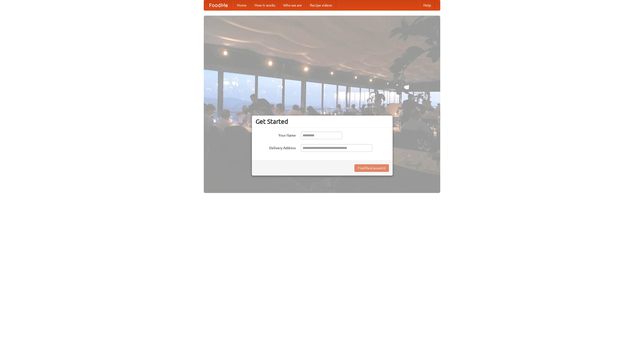  What do you see at coordinates (276, 147) in the screenshot?
I see `label: Delivery Address` at bounding box center [276, 147].